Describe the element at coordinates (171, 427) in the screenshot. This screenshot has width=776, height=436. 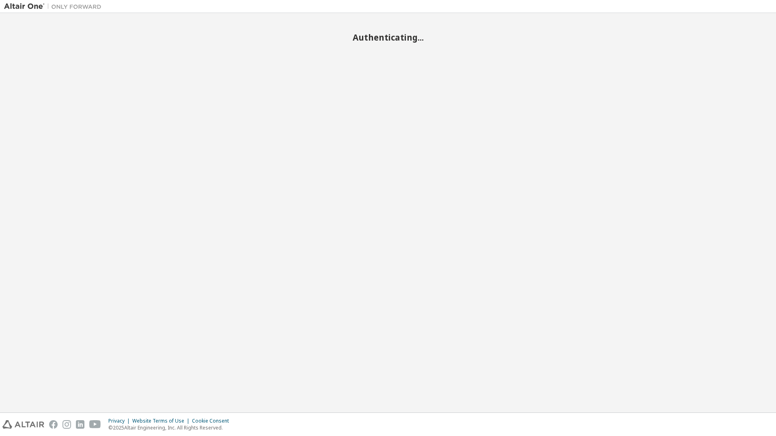
I see `p: © 2025 Altair Engineering, Inc. All Rights Reserved.` at that location.